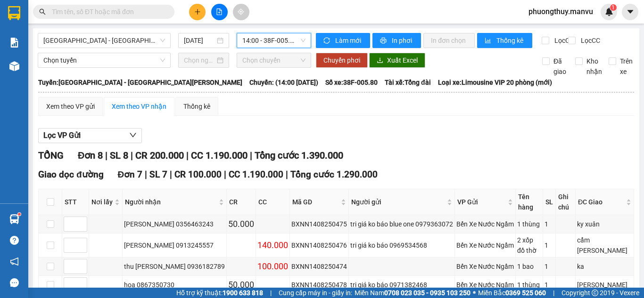 The image size is (644, 298). Describe the element at coordinates (566, 202) in the screenshot. I see `th: Ghi chú` at that location.